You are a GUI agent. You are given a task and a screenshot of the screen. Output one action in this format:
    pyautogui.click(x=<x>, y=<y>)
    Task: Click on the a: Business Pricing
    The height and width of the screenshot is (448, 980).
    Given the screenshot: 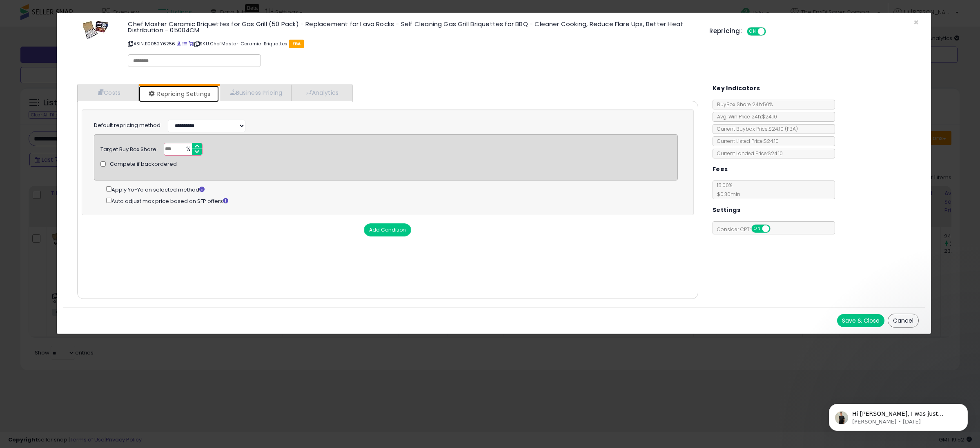 What is the action you would take?
    pyautogui.click(x=255, y=92)
    